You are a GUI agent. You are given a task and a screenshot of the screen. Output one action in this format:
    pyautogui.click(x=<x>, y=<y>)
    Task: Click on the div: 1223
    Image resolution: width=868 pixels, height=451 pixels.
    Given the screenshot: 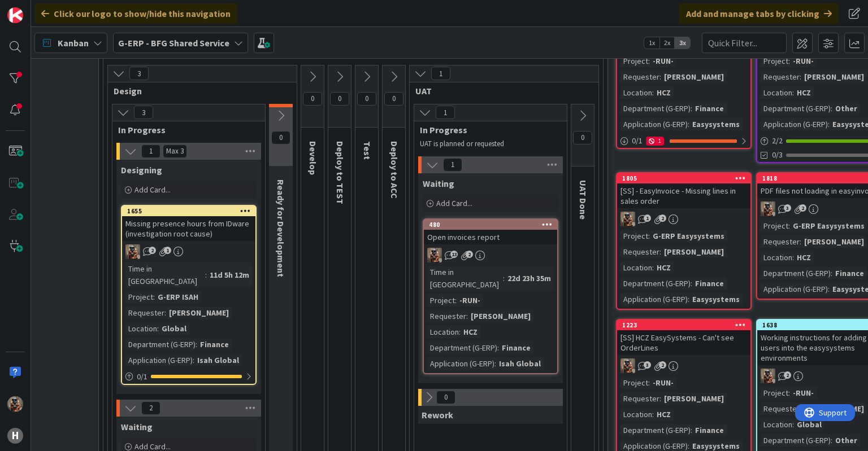 What is the action you would take?
    pyautogui.click(x=683, y=325)
    